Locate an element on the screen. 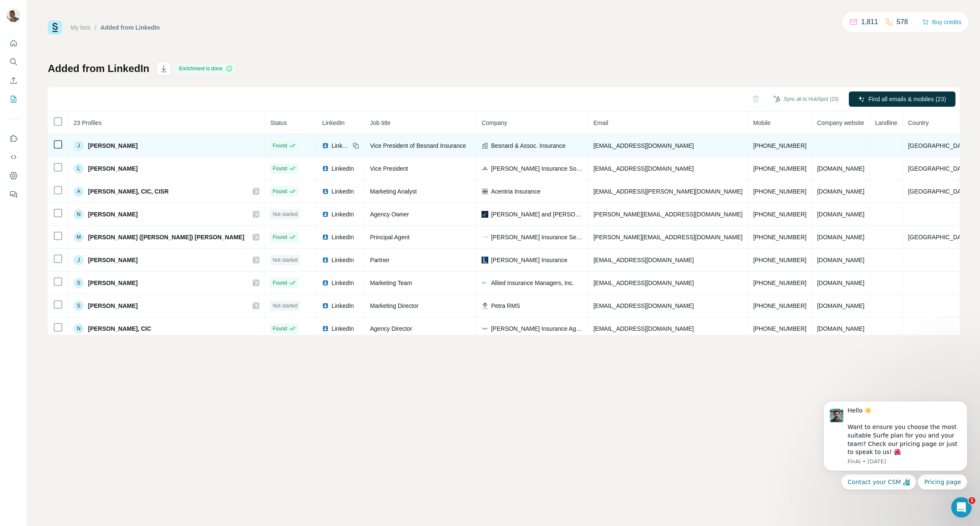  button: Sync all to HubSpot (23) is located at coordinates (806, 99).